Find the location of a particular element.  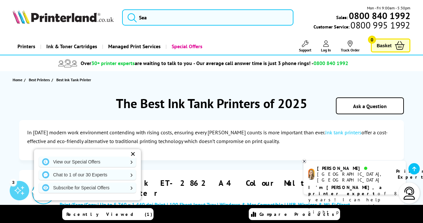

a: Chat to 1 of our 30 Experts is located at coordinates (87, 175).